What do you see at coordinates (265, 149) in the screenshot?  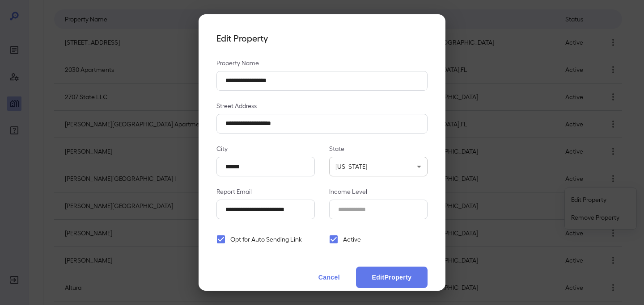 I see `p: City` at bounding box center [265, 149].